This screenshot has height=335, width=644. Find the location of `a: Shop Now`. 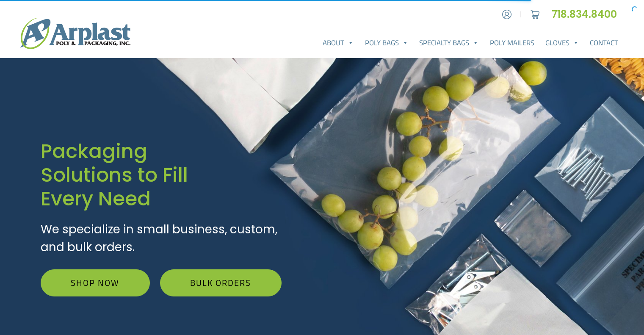

a: Shop Now is located at coordinates (95, 283).